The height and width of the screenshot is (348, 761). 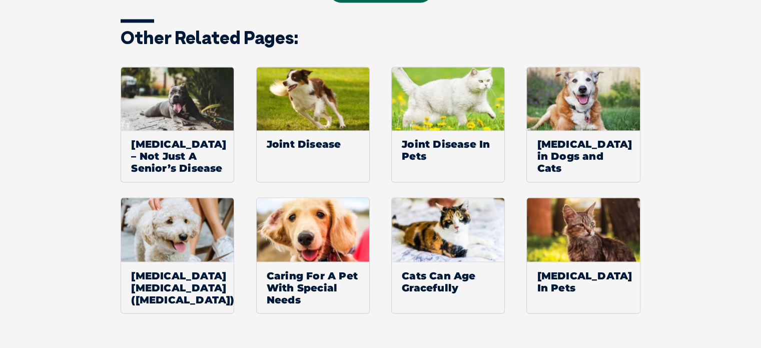 What do you see at coordinates (381, 38) in the screenshot?
I see `h3: Other related pages:` at bounding box center [381, 38].